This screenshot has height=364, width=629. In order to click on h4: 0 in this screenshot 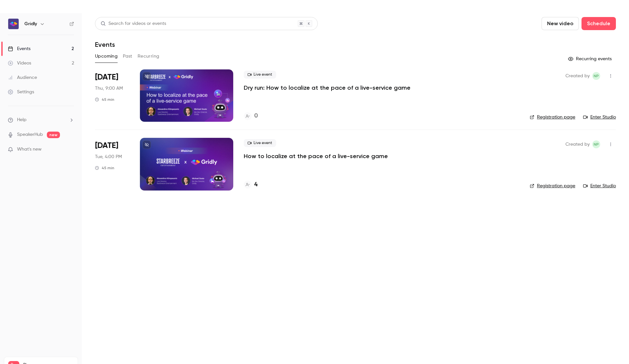, I will do `click(256, 116)`.